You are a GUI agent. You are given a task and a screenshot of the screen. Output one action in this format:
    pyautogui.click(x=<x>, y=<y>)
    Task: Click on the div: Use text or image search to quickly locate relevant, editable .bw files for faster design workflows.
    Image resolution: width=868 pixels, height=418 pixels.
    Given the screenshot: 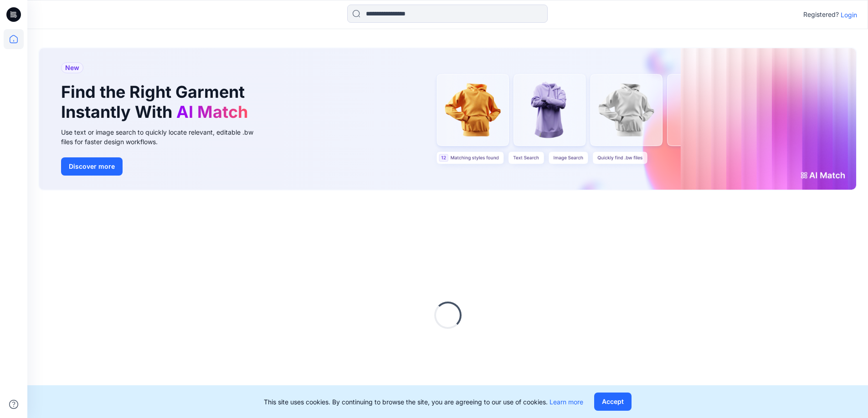 What is the action you would take?
    pyautogui.click(x=163, y=137)
    